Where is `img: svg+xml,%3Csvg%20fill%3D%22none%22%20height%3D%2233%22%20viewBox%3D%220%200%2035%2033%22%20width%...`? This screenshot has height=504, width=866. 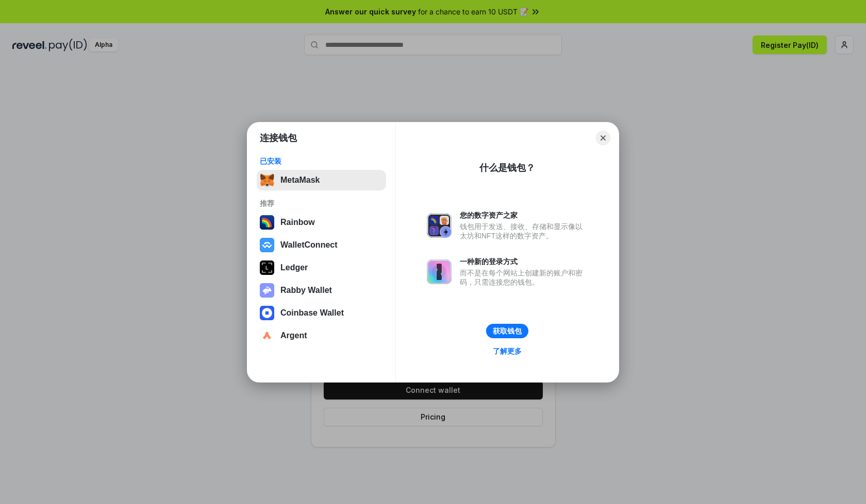
img: svg+xml,%3Csvg%20fill%3D%22none%22%20height%3D%2233%22%20viewBox%3D%220%200%2035%2033%22%20width%... is located at coordinates (267, 180).